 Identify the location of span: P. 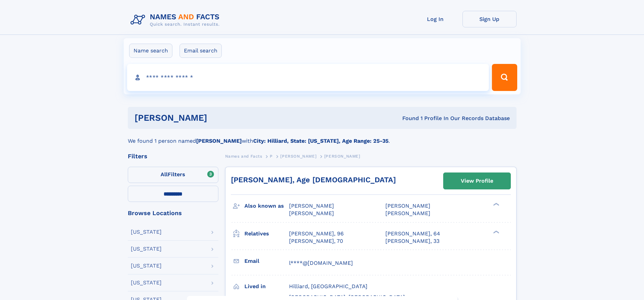
(271, 156).